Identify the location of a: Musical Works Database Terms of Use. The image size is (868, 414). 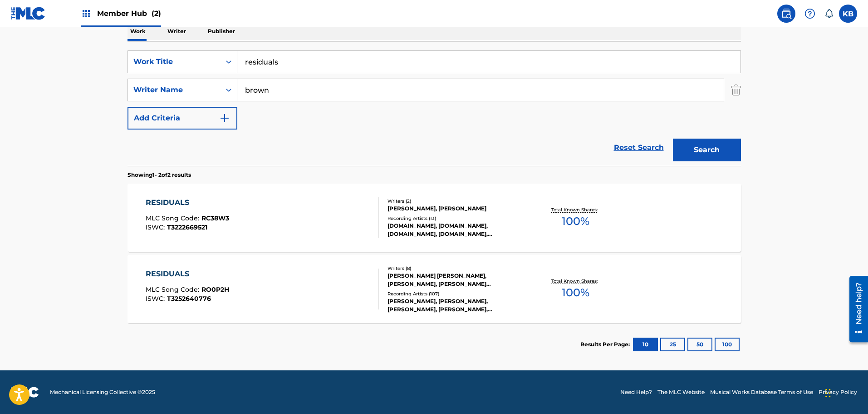
(761, 392).